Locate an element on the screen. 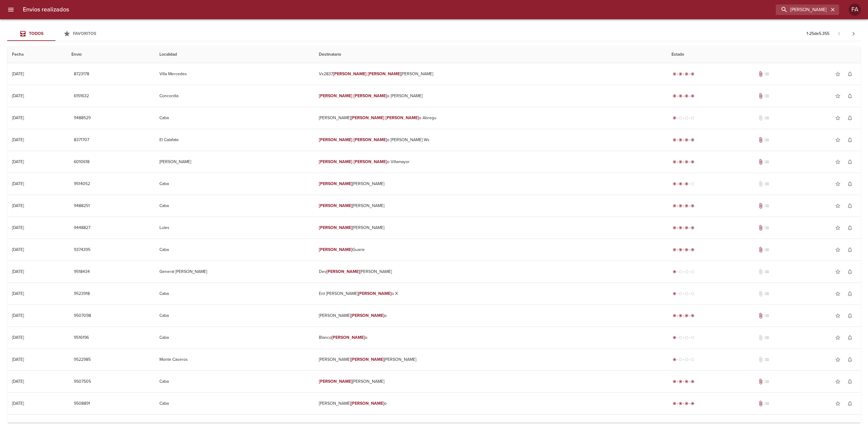 The image size is (868, 430). span: 9488251 is located at coordinates (82, 206).